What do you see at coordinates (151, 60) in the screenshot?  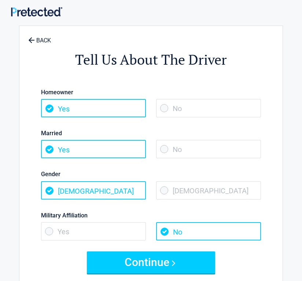 I see `h2: Tell Us About The Driver` at bounding box center [151, 60].